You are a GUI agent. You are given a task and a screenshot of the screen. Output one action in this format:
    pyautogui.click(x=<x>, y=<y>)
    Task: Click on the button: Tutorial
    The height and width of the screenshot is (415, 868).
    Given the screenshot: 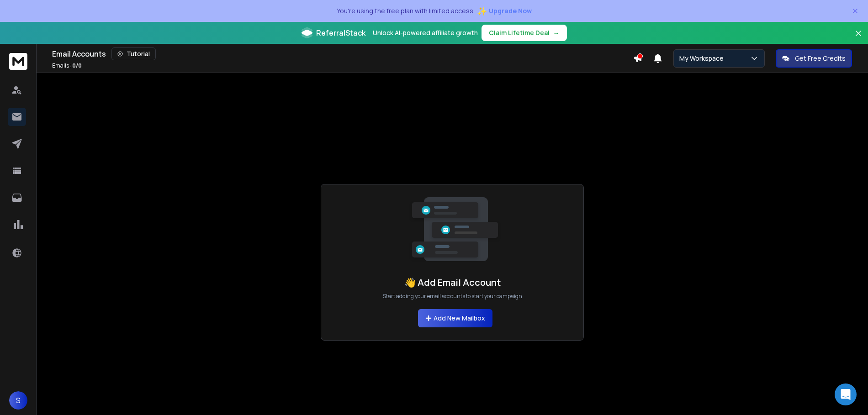 What is the action you would take?
    pyautogui.click(x=133, y=54)
    